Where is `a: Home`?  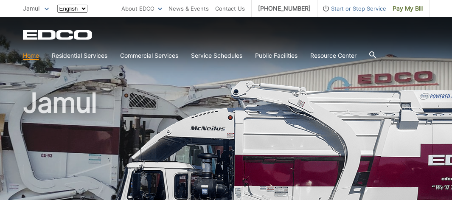
a: Home is located at coordinates (31, 56).